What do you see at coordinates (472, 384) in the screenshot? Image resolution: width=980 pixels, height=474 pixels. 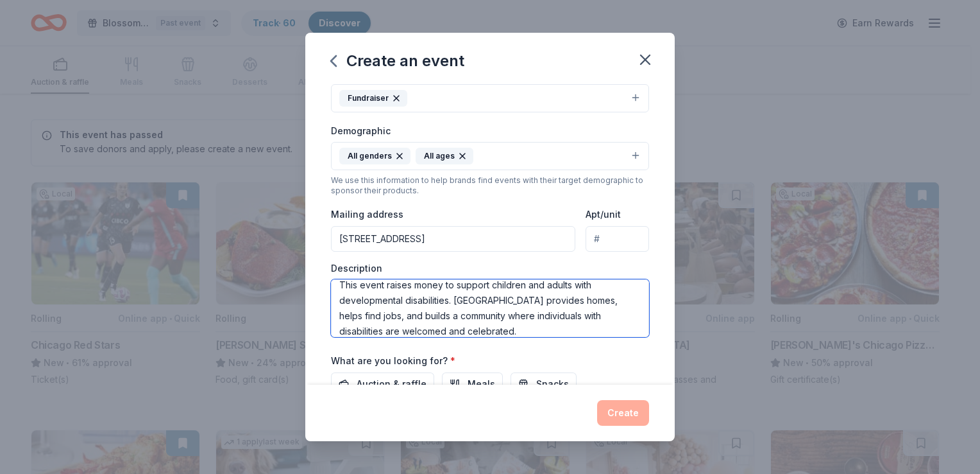 I see `button: Meals` at bounding box center [472, 384].